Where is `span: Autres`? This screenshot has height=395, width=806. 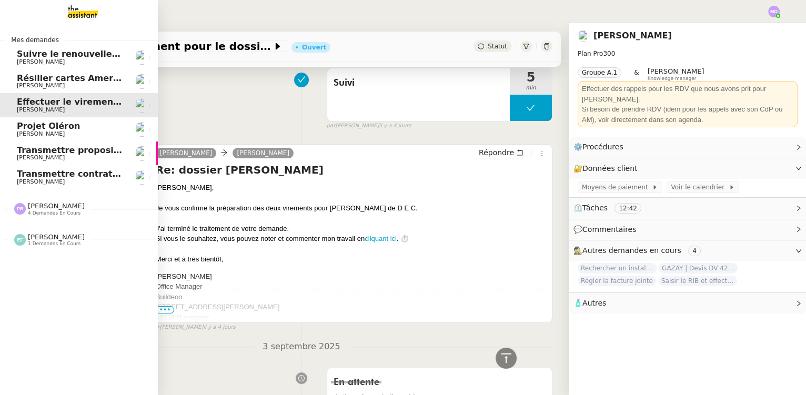 span: Autres is located at coordinates (594, 303).